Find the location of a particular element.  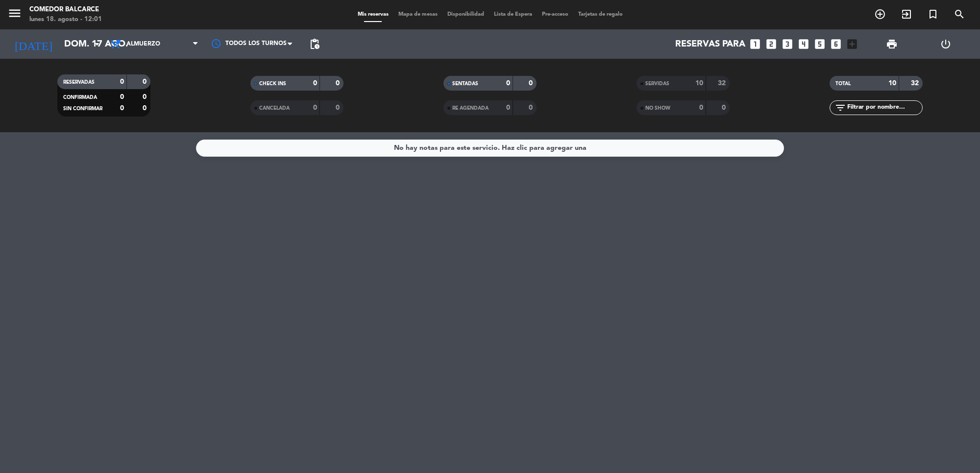

i: add_circle_outline is located at coordinates (880, 14).